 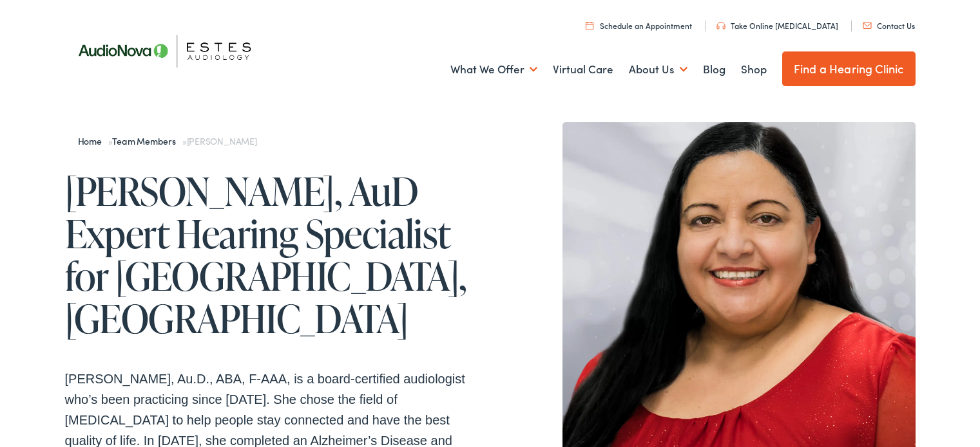 I want to click on a: Blog, so click(x=714, y=70).